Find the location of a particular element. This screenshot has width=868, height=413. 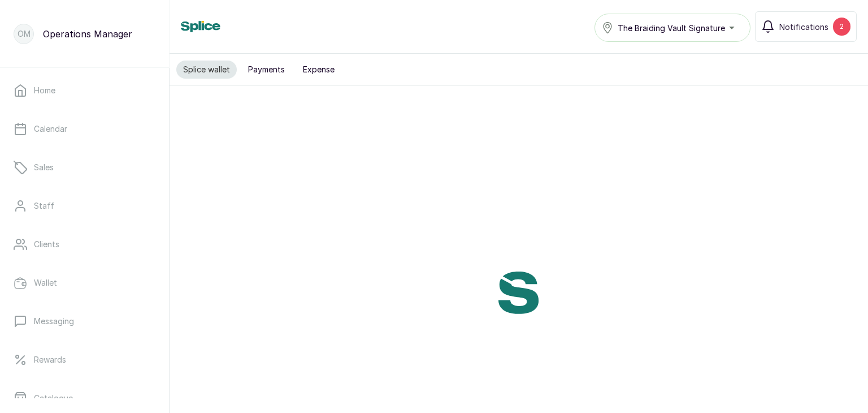

p: Wallet is located at coordinates (45, 282).